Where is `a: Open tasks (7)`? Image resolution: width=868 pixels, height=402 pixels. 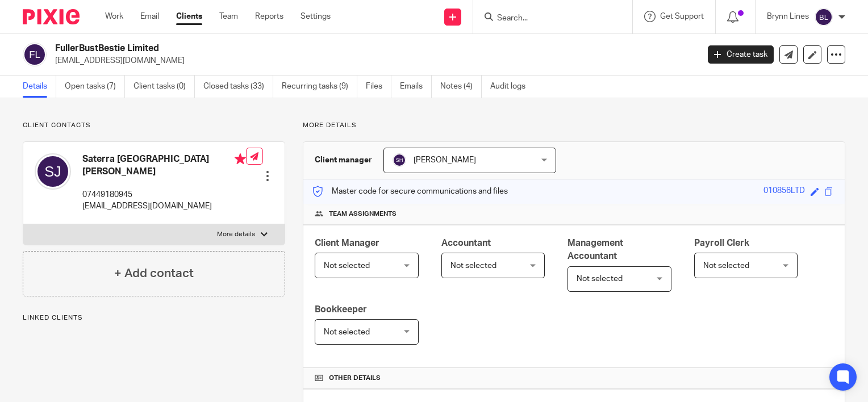
a: Open tasks (7) is located at coordinates (95, 86).